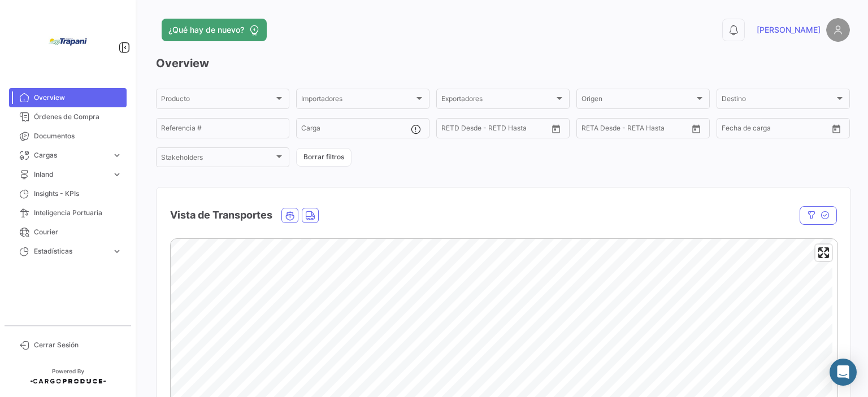 Image resolution: width=868 pixels, height=397 pixels. I want to click on span: Inteligencia Portuaria, so click(78, 213).